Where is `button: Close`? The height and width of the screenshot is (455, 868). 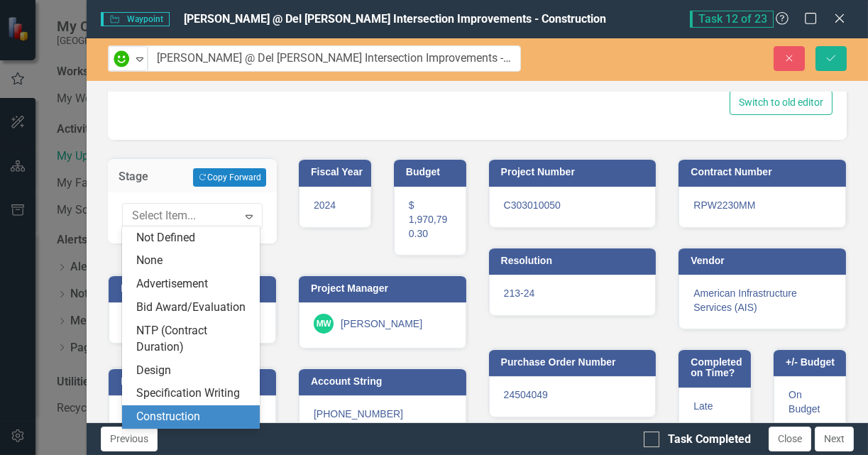
button: Close is located at coordinates (789, 439).